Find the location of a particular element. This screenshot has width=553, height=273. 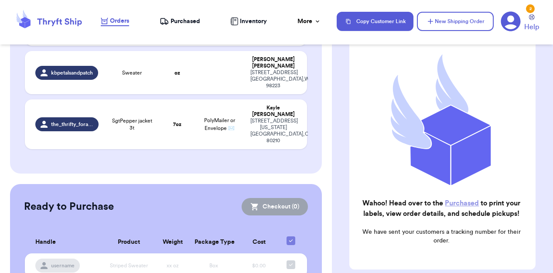

a: Inventory is located at coordinates (248, 21).